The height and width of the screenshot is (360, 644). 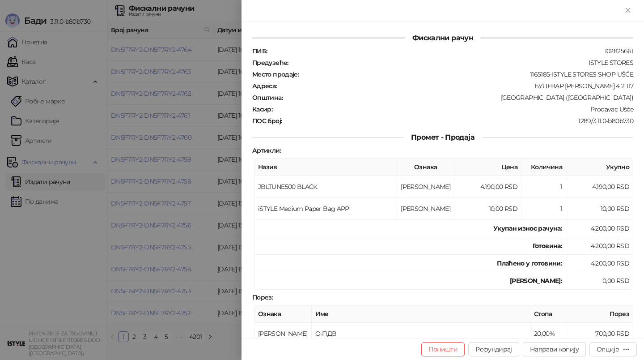 What do you see at coordinates (326, 167) in the screenshot?
I see `th: Назив` at bounding box center [326, 167].